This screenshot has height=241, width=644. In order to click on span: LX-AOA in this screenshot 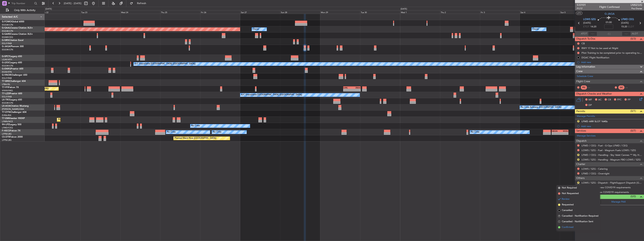, I will do `click(6, 106)`.